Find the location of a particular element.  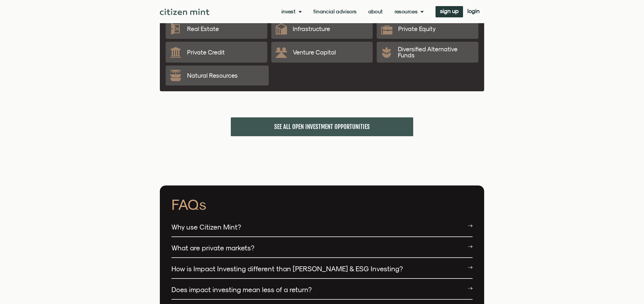

p: Natural Resources is located at coordinates (212, 75).